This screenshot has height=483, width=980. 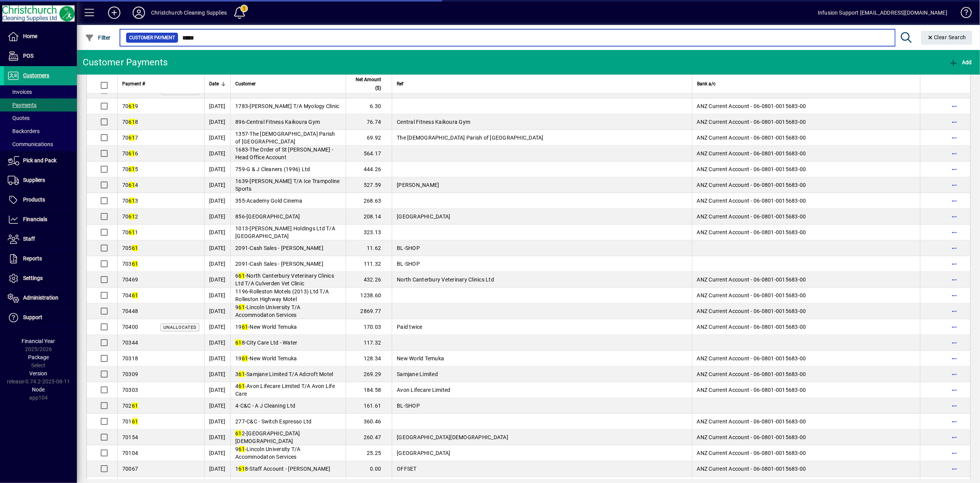 I want to click on span: 19, so click(x=242, y=327).